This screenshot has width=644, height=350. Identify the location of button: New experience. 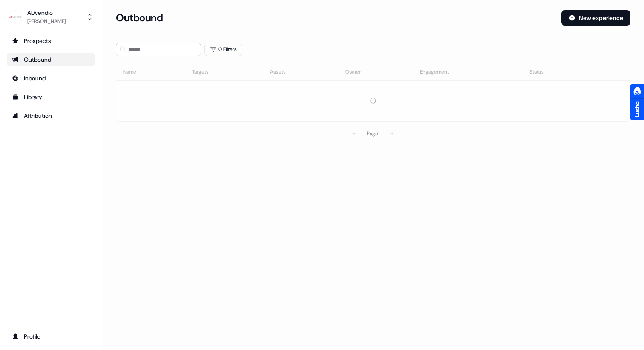
(596, 18).